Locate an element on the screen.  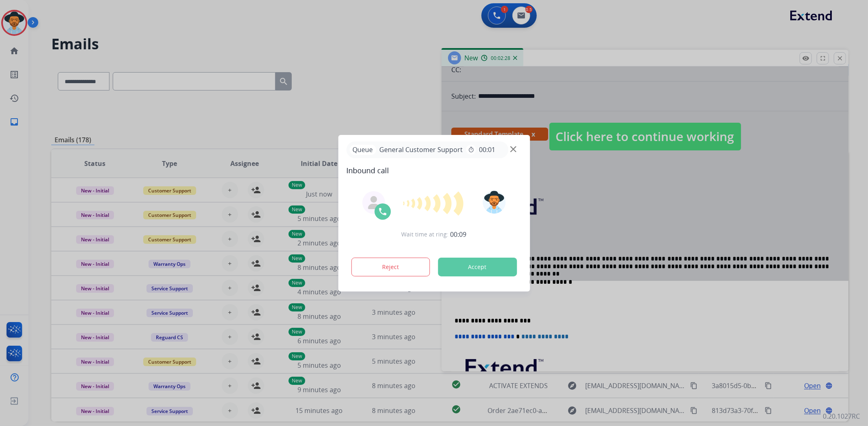
button: Accept is located at coordinates (477, 266).